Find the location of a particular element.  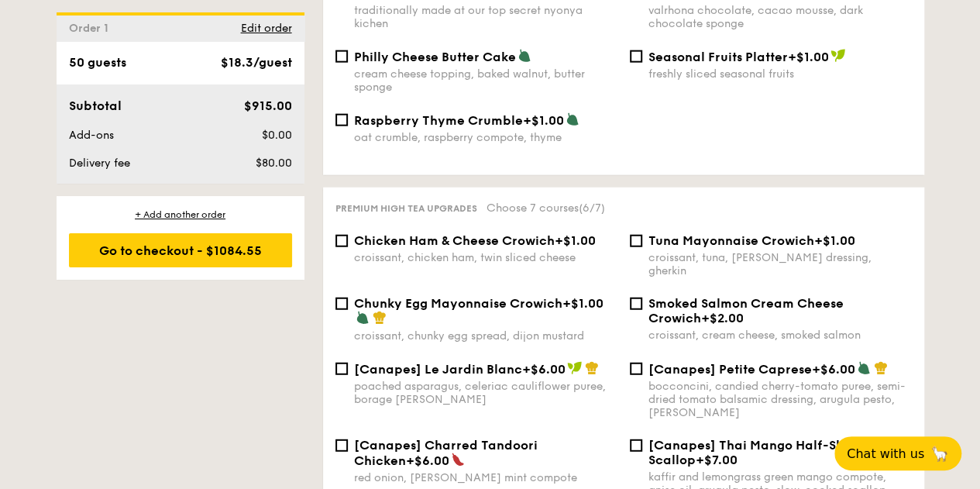

span: Premium high tea upgrades is located at coordinates (406, 208).